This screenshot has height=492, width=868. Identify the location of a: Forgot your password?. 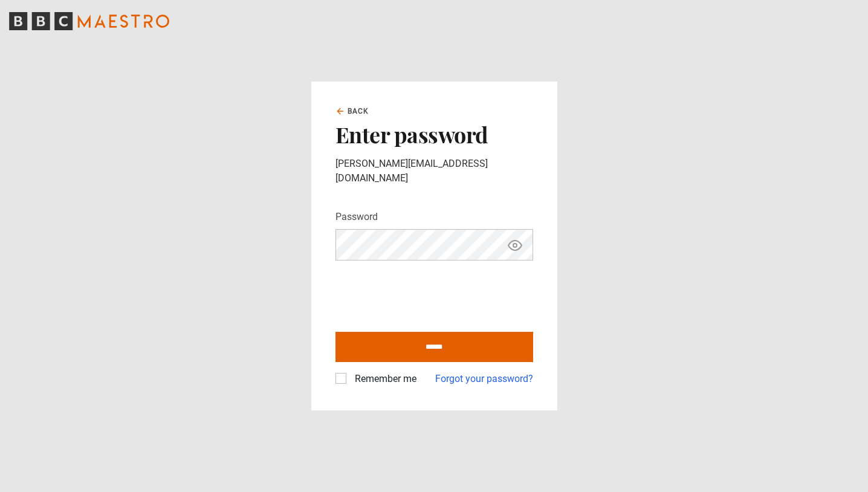
(484, 379).